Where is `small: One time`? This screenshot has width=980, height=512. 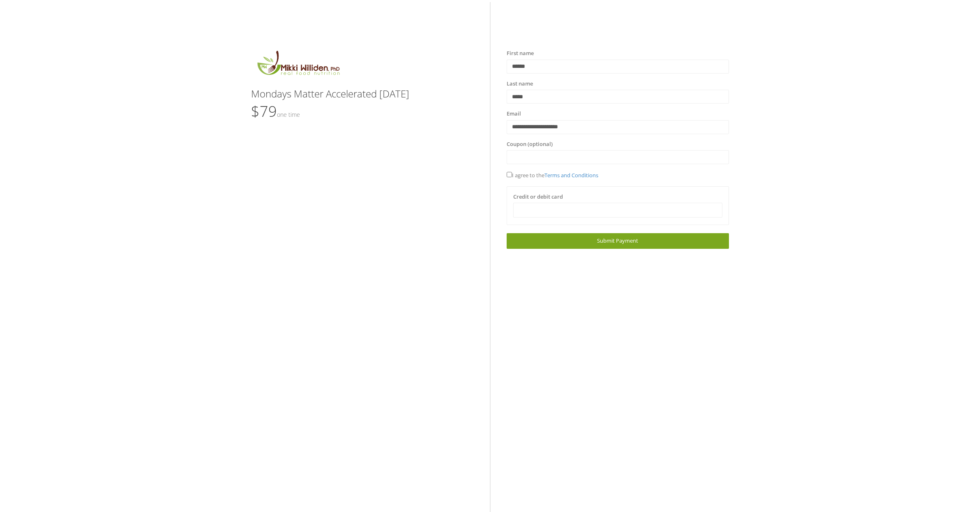
small: One time is located at coordinates (288, 114).